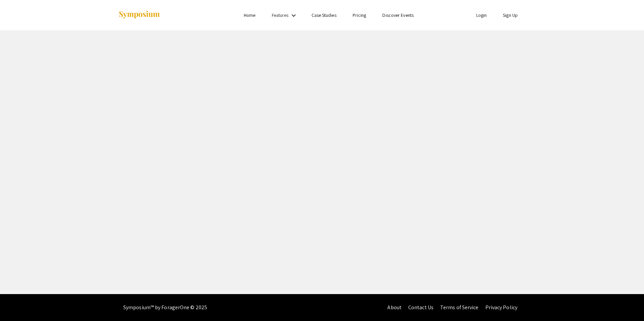 The width and height of the screenshot is (644, 321). I want to click on a: Features, so click(280, 15).